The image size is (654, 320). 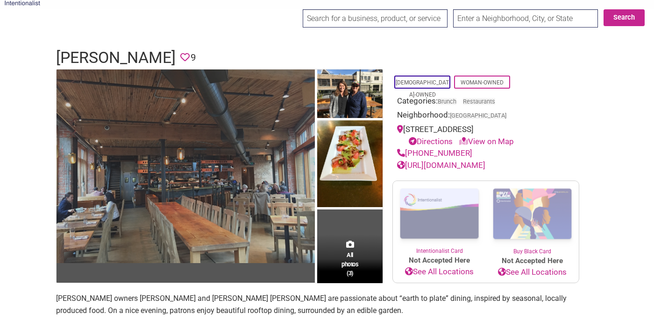 What do you see at coordinates (375, 18) in the screenshot?
I see `input: Search for a business, product, or service` at bounding box center [375, 18].